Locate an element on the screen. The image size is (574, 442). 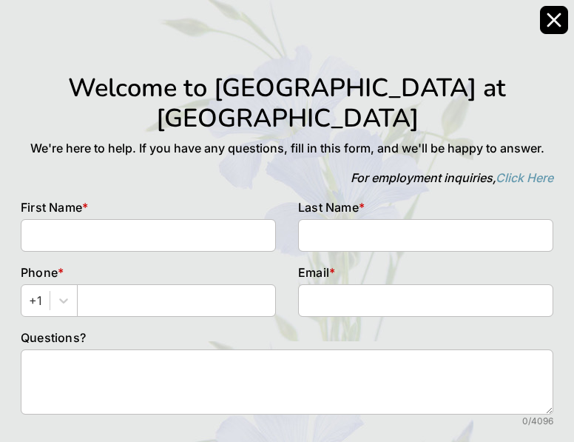
span: Last Name is located at coordinates (328, 207).